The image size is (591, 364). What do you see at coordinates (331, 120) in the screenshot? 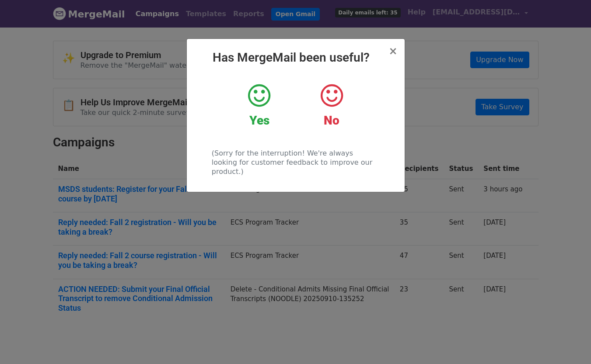
I see `strong: No` at bounding box center [331, 120].